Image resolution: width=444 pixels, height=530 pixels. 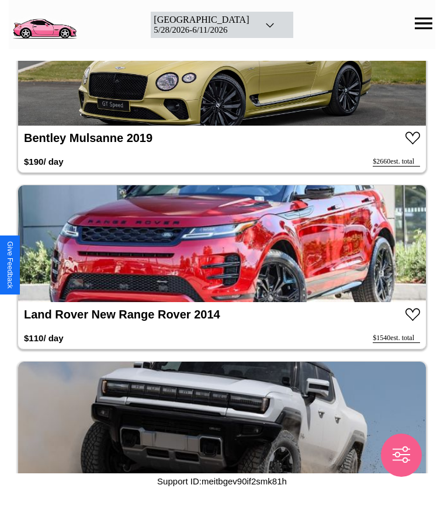 I want to click on a: Bentley Mulsanne 2019, so click(x=88, y=138).